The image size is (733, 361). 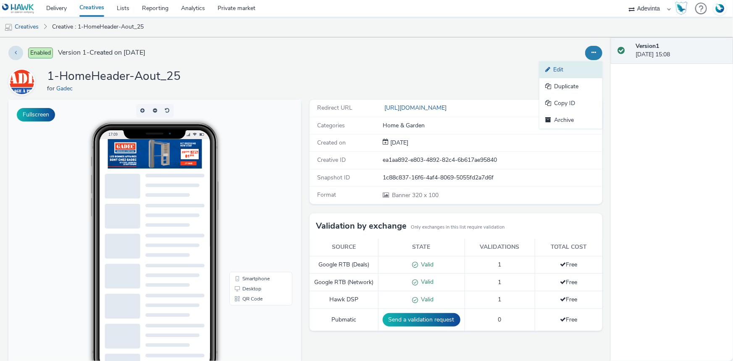 What do you see at coordinates (647, 46) in the screenshot?
I see `strong: Version 1` at bounding box center [647, 46].